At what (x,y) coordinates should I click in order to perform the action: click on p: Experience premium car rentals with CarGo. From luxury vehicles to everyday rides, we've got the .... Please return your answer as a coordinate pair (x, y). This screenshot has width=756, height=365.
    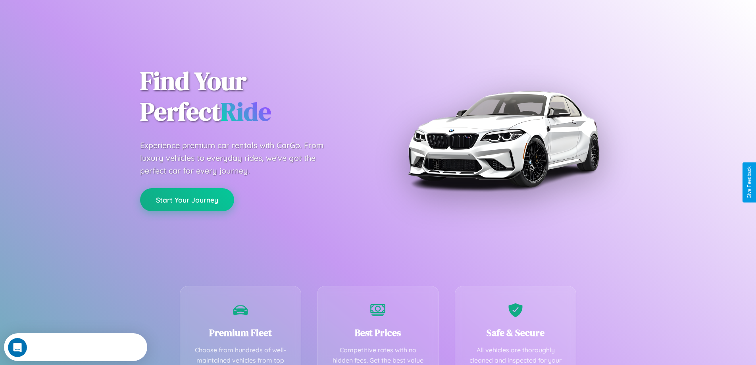
    Looking at the image, I should click on (239, 158).